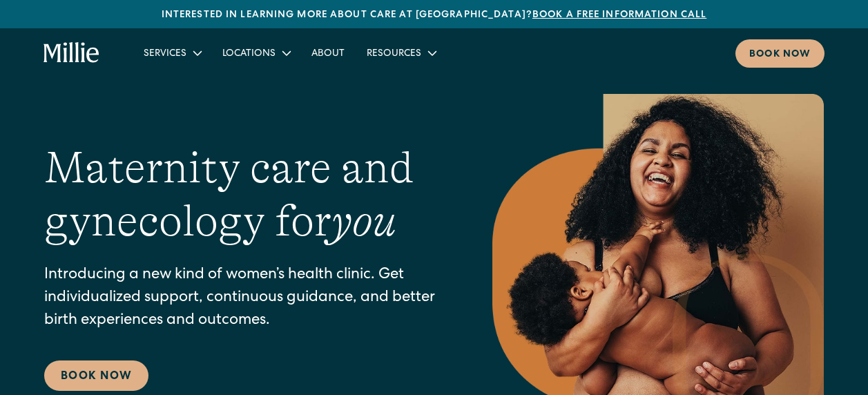 Image resolution: width=868 pixels, height=395 pixels. I want to click on a: Book Now, so click(96, 376).